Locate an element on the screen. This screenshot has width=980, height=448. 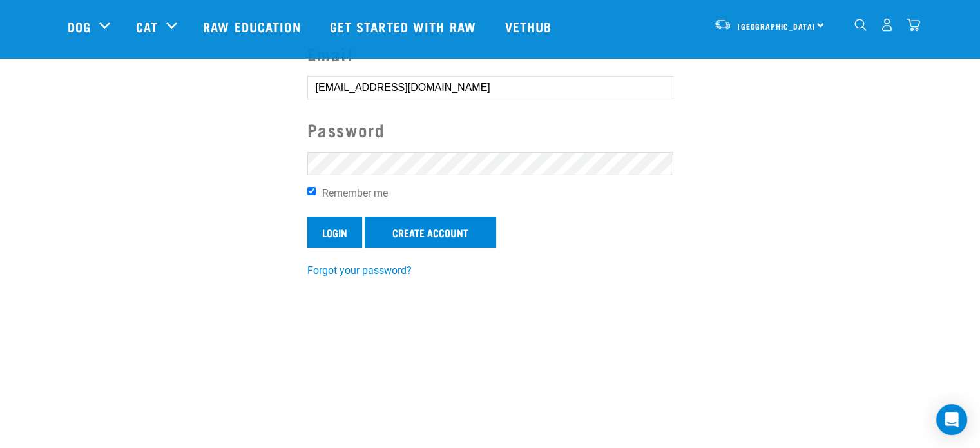
a: Get started with Raw is located at coordinates (404, 26).